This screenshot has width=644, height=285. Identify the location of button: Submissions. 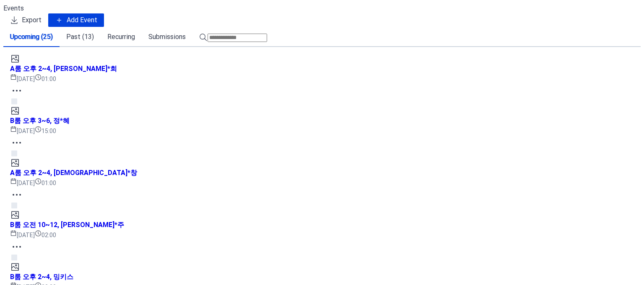
(167, 37).